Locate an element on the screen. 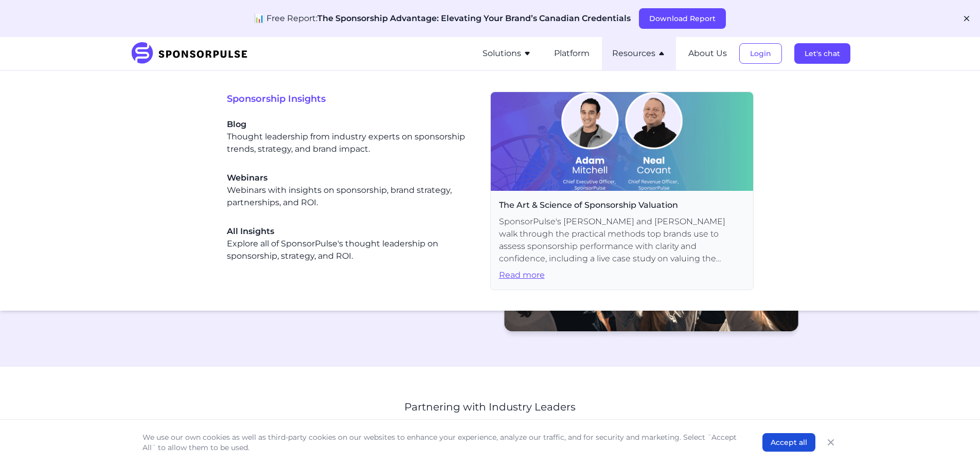 The width and height of the screenshot is (980, 465). span: The Art & Science of Sponsorship Valuation is located at coordinates (622, 206).